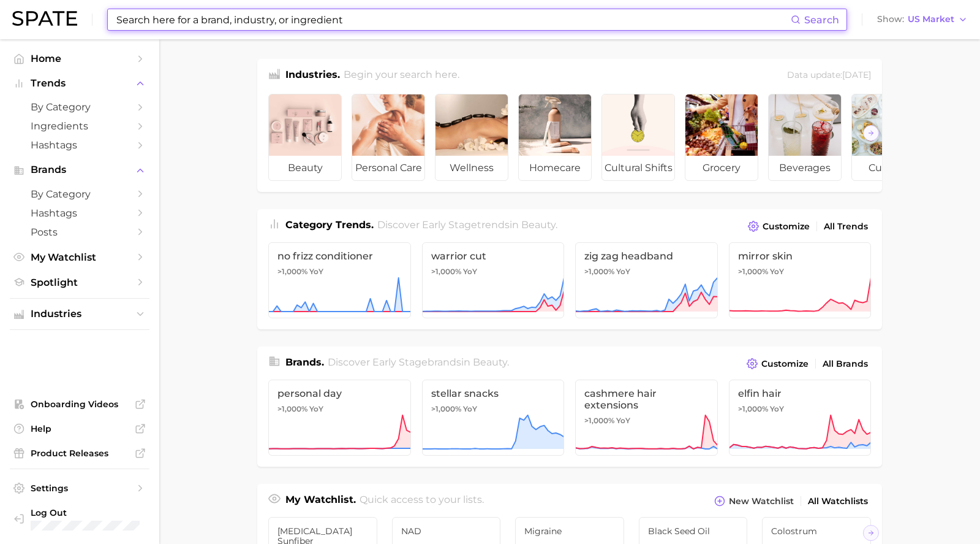  I want to click on span: Industries, so click(80, 314).